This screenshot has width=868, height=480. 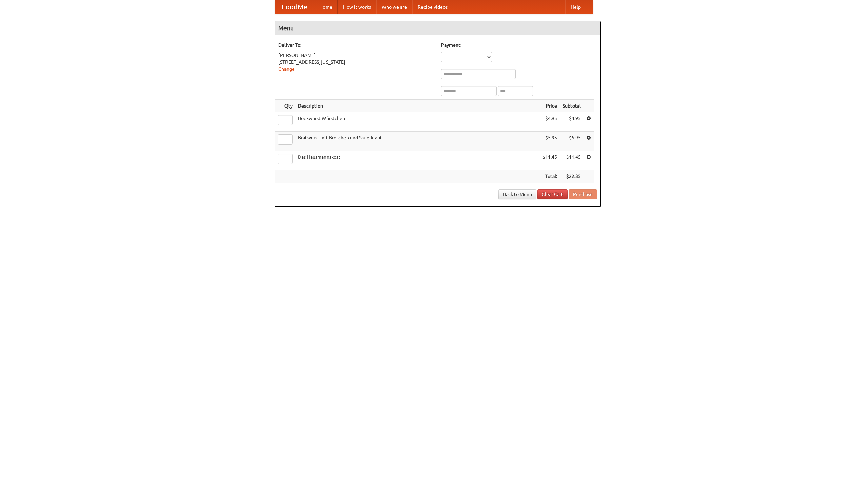 What do you see at coordinates (357, 45) in the screenshot?
I see `h5: Deliver To:` at bounding box center [357, 45].